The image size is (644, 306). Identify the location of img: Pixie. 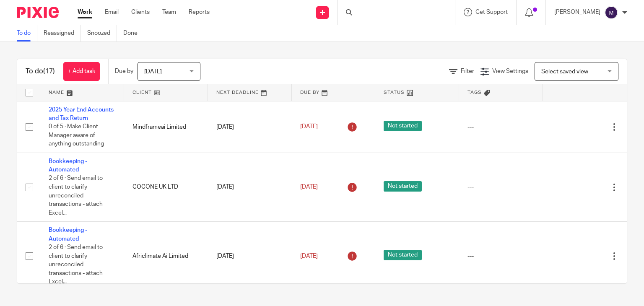
(38, 12).